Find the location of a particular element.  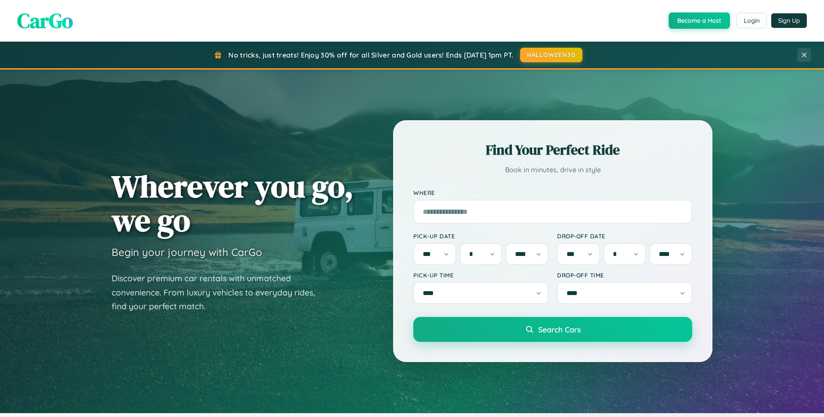

button: HALLOWEEN30 is located at coordinates (551, 55).